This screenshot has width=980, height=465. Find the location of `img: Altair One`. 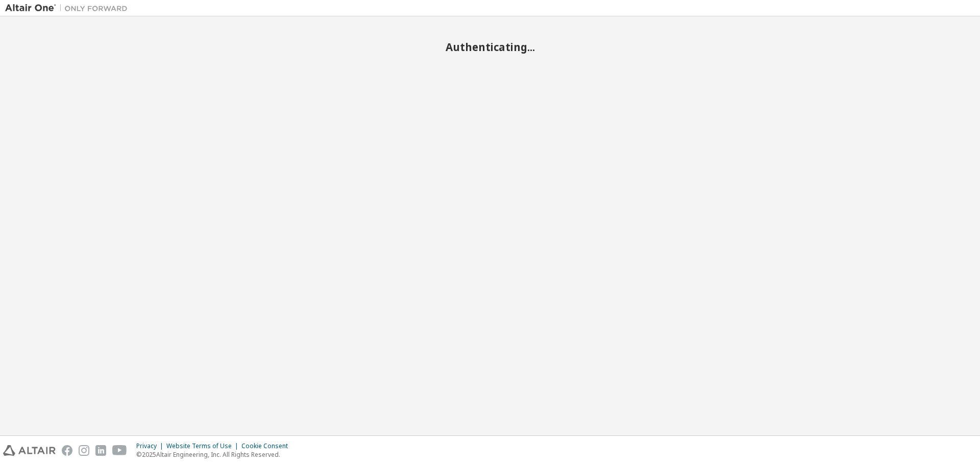

img: Altair One is located at coordinates (69, 8).